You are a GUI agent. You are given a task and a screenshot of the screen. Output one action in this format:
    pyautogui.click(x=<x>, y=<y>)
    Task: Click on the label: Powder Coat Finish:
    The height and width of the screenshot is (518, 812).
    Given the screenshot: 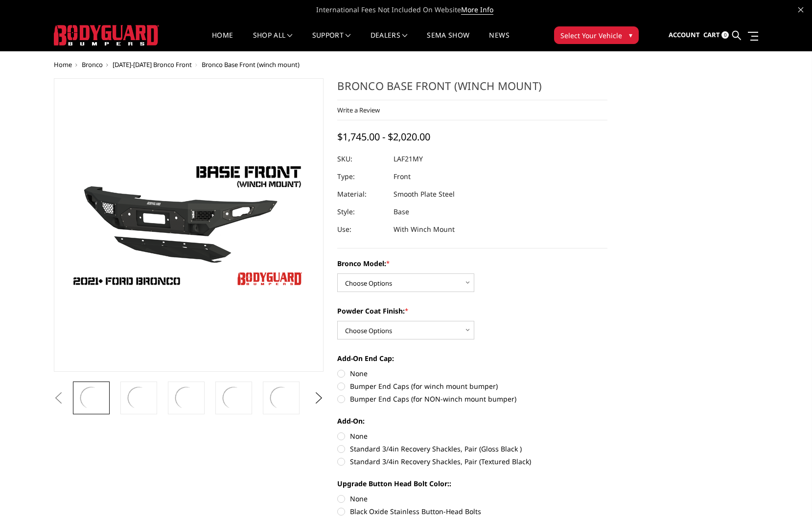 What is the action you would take?
    pyautogui.click(x=472, y=310)
    